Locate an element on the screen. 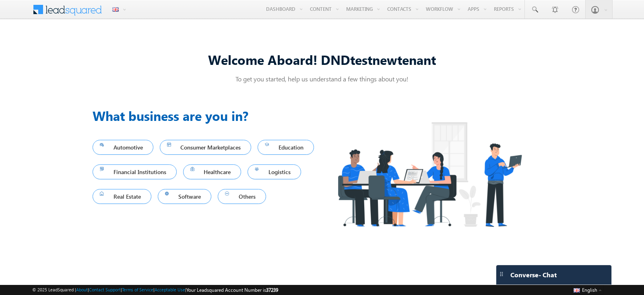 This screenshot has width=644, height=295. span: Logistics is located at coordinates (274, 171).